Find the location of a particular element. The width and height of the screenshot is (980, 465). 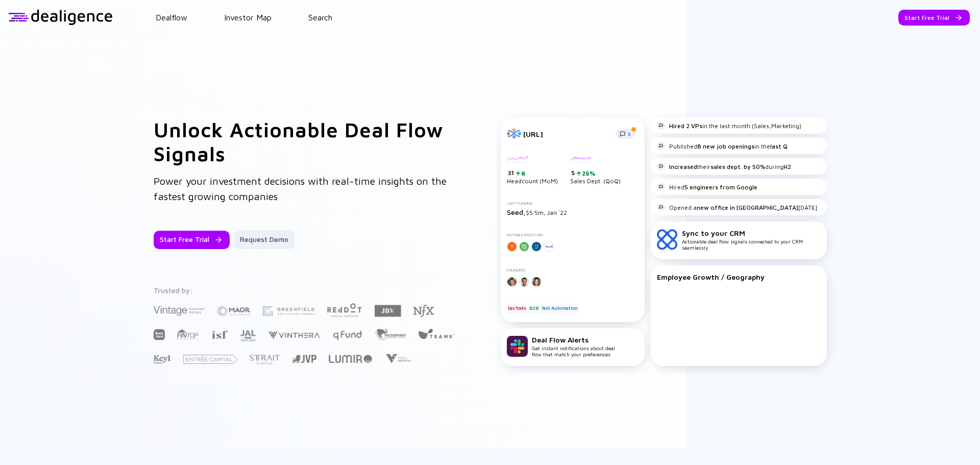

button: Request Demo is located at coordinates (264, 240).